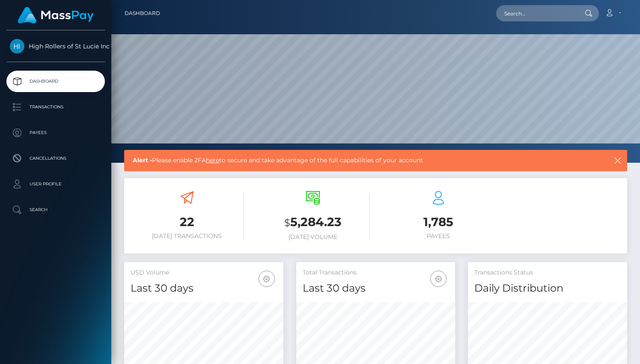 This screenshot has width=640, height=364. I want to click on span: Please enable 2FA to secure and take advantage of the full capabilities of your account, so click(349, 160).